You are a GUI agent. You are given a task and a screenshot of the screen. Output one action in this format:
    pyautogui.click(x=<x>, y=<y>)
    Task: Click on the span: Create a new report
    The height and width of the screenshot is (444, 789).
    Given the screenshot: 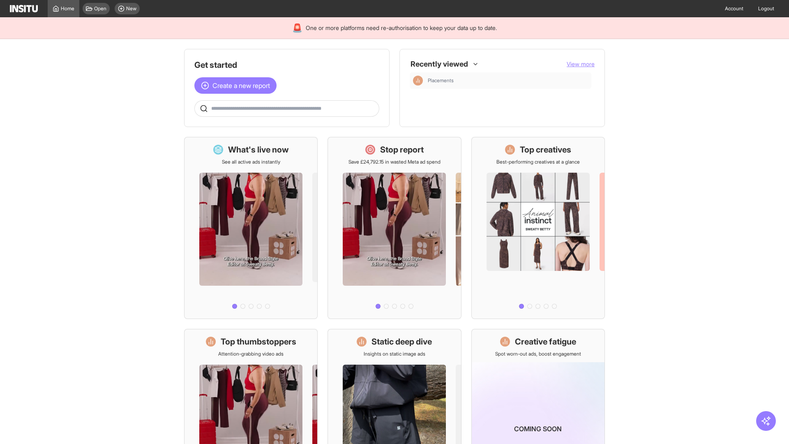 What is the action you would take?
    pyautogui.click(x=241, y=86)
    